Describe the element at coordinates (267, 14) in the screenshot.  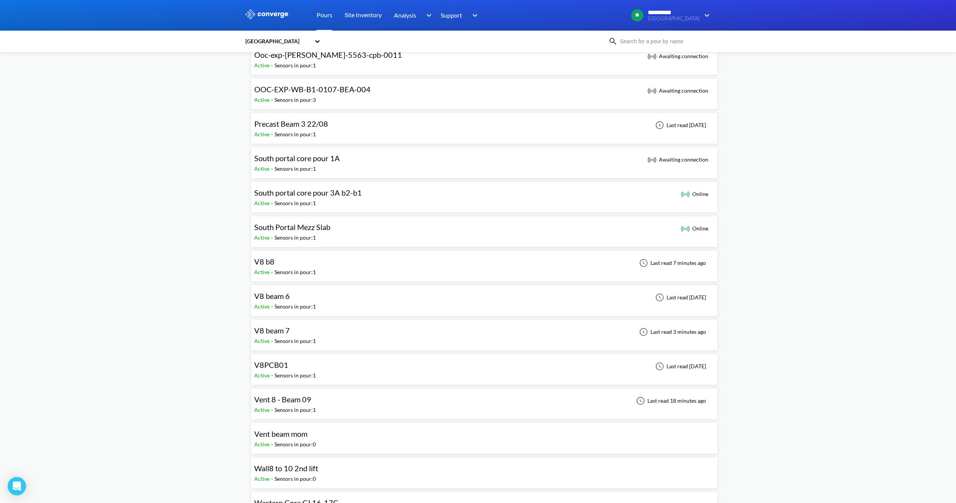
I see `img: logo_ewhite.svg` at that location.